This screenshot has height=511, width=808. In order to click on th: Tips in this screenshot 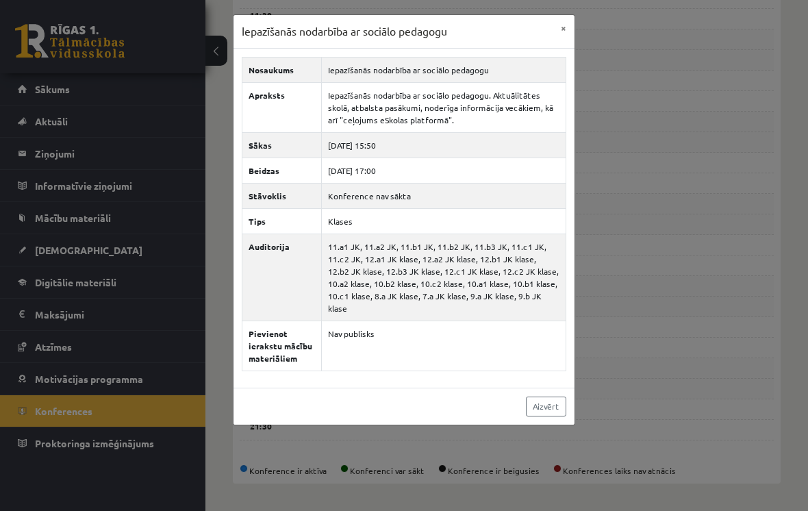, I will do `click(282, 221)`.